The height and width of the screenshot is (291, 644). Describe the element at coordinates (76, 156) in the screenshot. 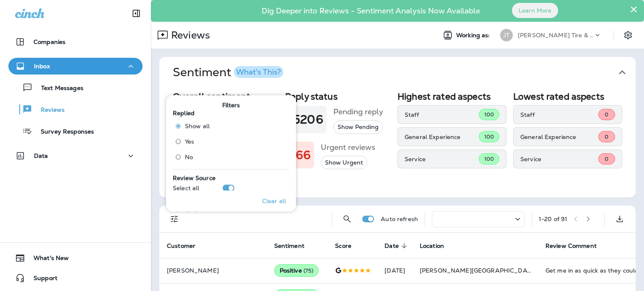

I see `button: Data` at that location.